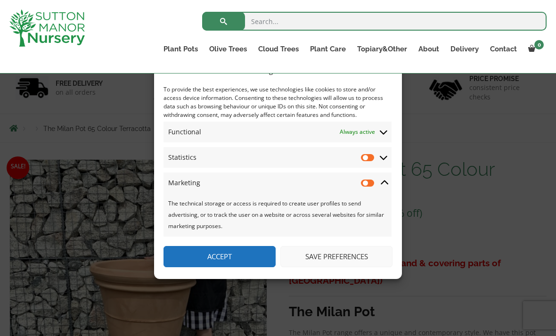 This screenshot has height=336, width=556. What do you see at coordinates (337, 257) in the screenshot?
I see `button: Save preferences` at bounding box center [337, 257].